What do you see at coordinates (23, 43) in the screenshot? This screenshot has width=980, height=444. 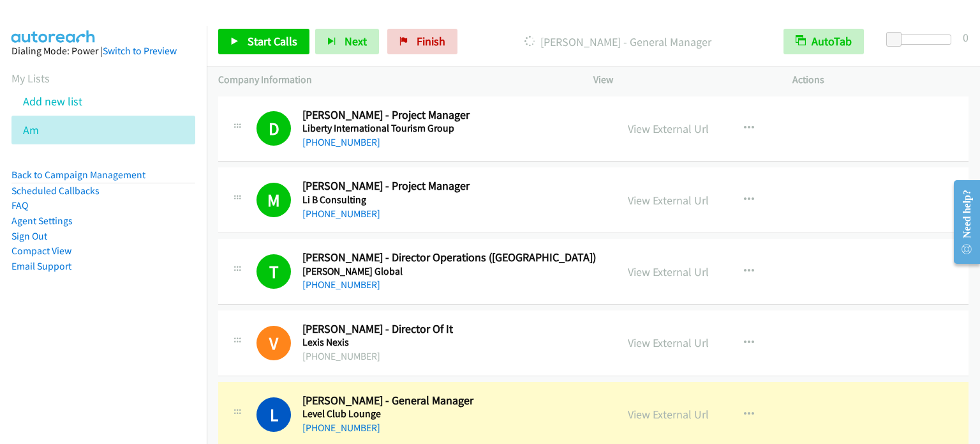 I see `div: Need help?` at bounding box center [23, 43].